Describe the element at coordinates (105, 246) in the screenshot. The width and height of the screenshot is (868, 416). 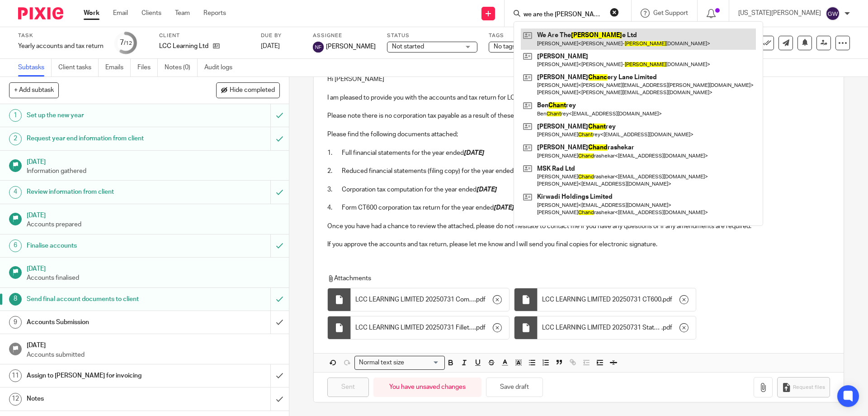
I see `h1: Finalise accounts` at that location.